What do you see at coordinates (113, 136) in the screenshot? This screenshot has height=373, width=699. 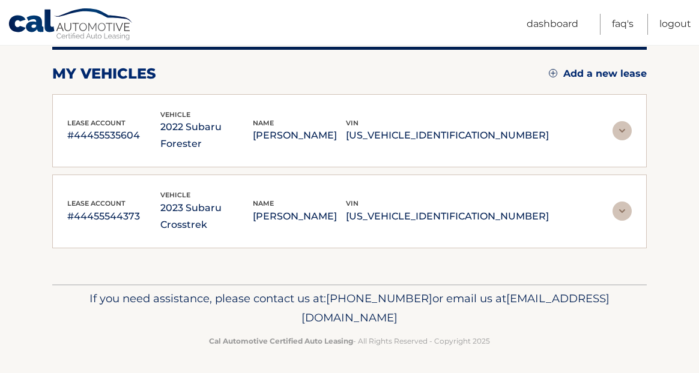 I see `p: #44455535604` at bounding box center [113, 136].